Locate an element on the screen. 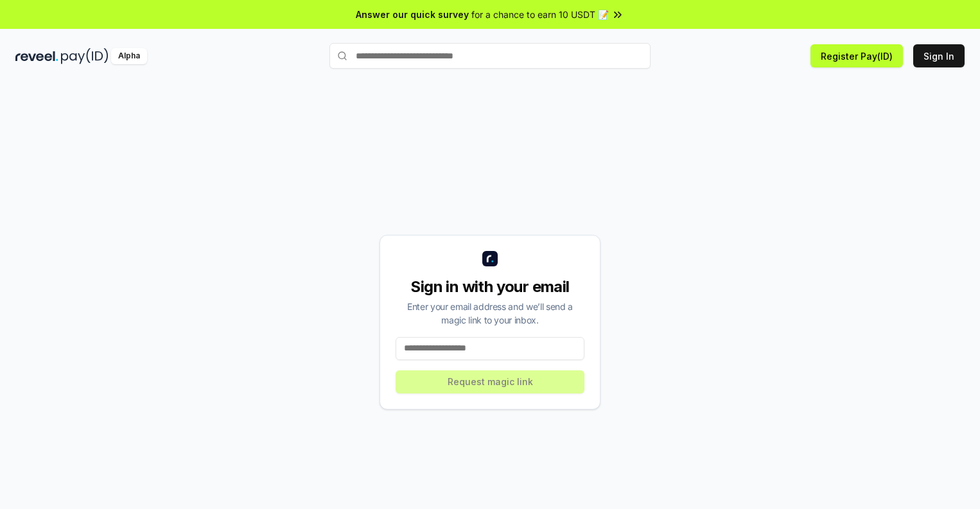 The height and width of the screenshot is (509, 980). button: Register Pay(ID) is located at coordinates (856, 56).